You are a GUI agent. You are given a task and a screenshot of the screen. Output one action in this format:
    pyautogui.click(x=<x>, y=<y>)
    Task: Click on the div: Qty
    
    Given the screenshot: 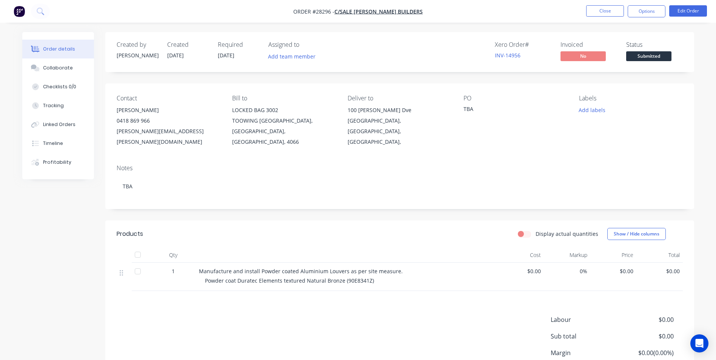 What is the action you would take?
    pyautogui.click(x=173, y=255)
    